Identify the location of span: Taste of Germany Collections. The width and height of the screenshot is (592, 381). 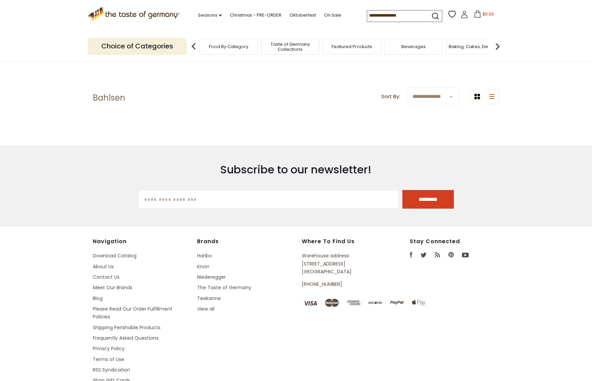
(290, 47).